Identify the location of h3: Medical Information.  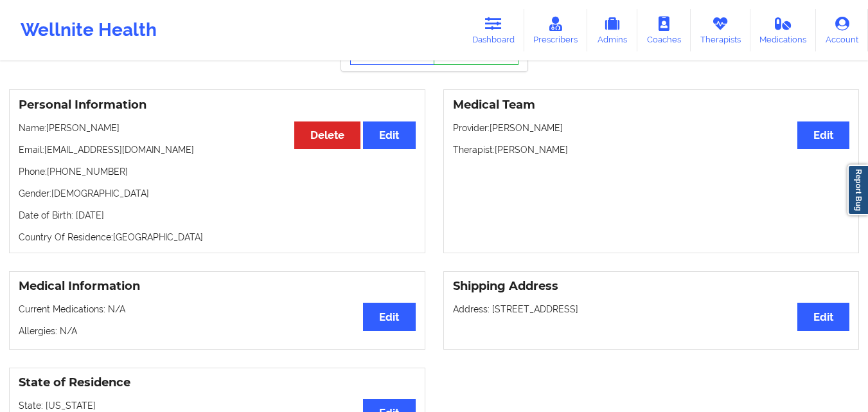
(217, 286).